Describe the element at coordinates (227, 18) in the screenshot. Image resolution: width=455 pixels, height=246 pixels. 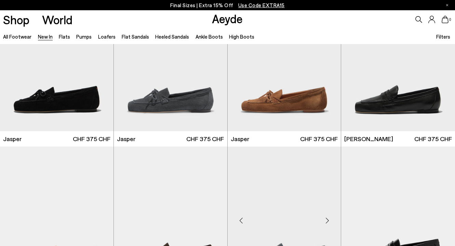
I see `a: Aeyde` at that location.